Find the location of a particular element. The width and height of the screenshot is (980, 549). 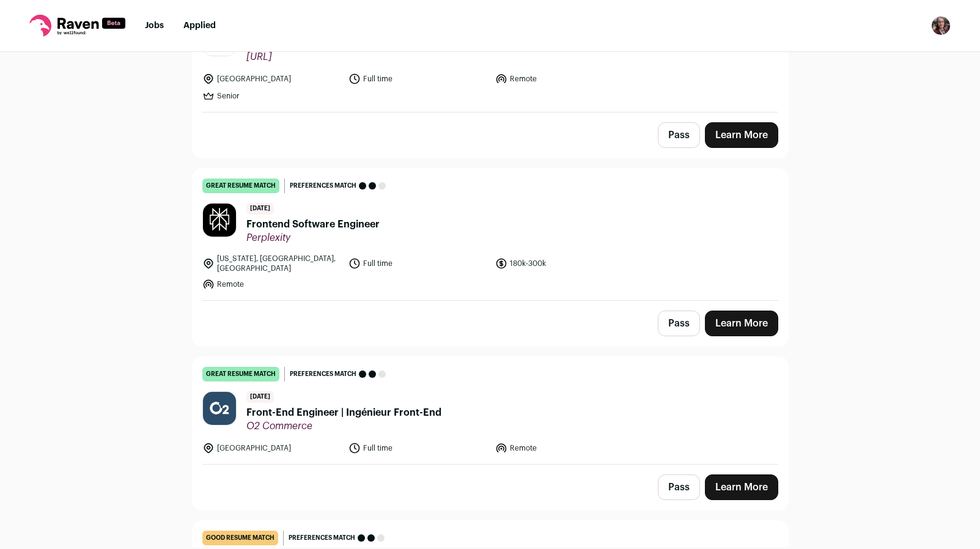

a: Jobs is located at coordinates (154, 25).